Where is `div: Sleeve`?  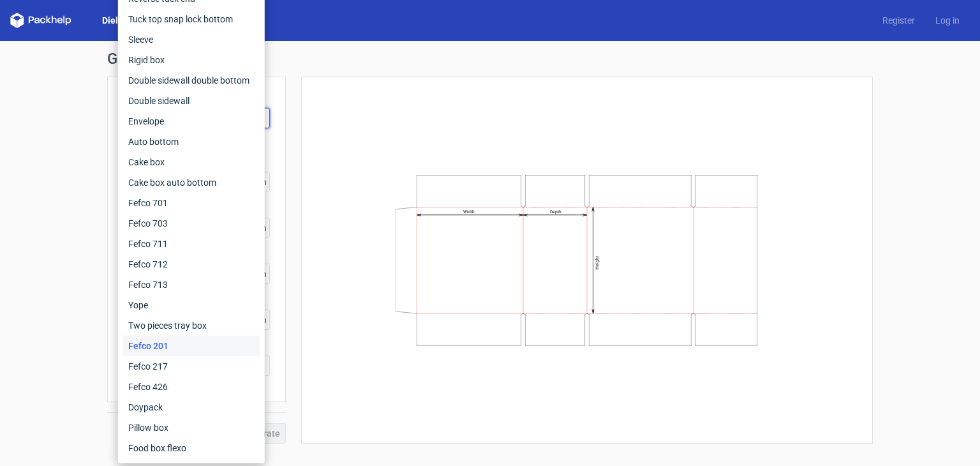
div: Sleeve is located at coordinates (191, 39).